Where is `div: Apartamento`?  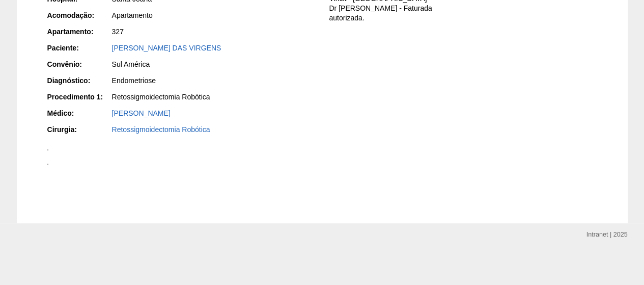 div: Apartamento is located at coordinates (213, 15).